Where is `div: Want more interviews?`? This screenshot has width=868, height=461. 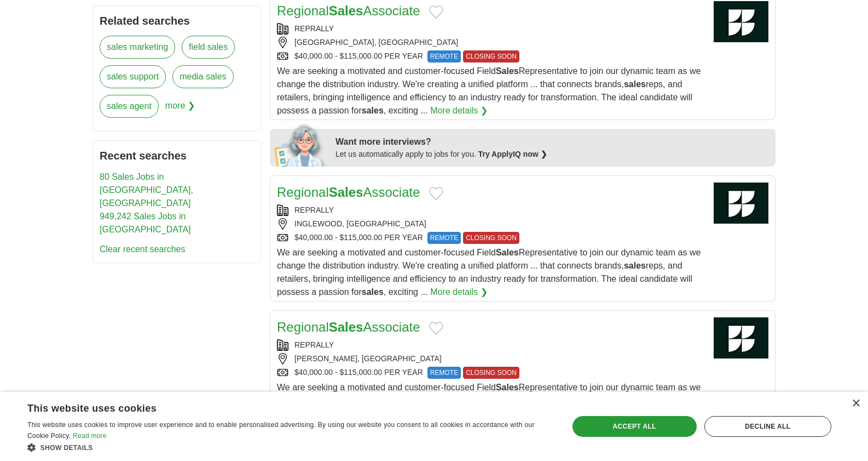
div: Want more interviews? is located at coordinates (553, 142).